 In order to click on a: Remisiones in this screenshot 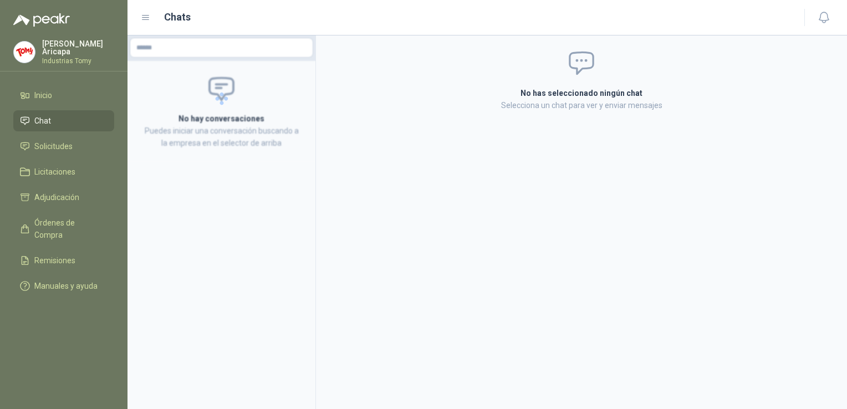, I will do `click(64, 261)`.